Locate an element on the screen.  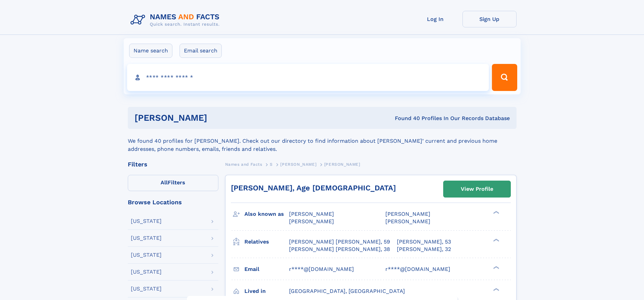
a: Log In is located at coordinates (435, 19).